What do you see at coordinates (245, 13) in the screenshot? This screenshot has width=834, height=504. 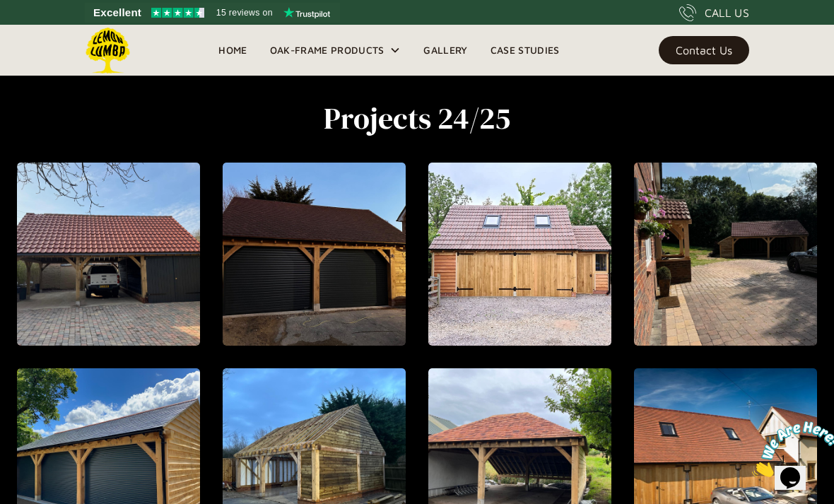 I see `span: 15 reviews on` at bounding box center [245, 13].